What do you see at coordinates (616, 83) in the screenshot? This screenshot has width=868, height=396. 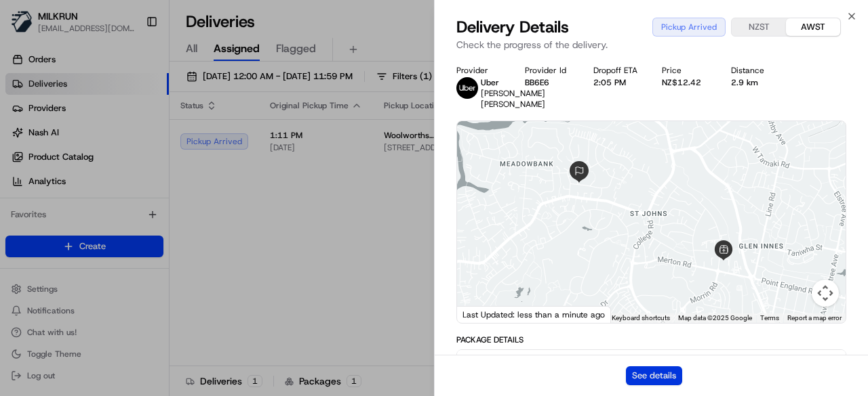 I see `div: 2:05 PM` at bounding box center [616, 83].